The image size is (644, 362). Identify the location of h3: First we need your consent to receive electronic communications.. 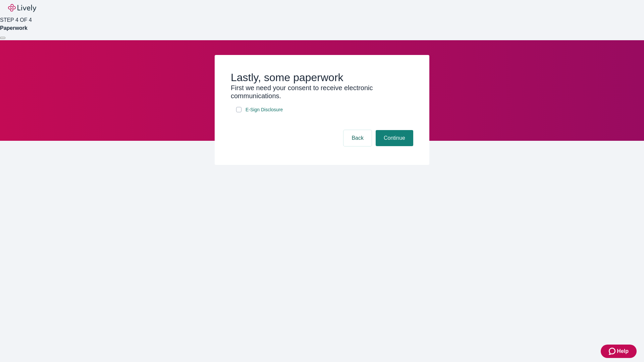
(322, 92).